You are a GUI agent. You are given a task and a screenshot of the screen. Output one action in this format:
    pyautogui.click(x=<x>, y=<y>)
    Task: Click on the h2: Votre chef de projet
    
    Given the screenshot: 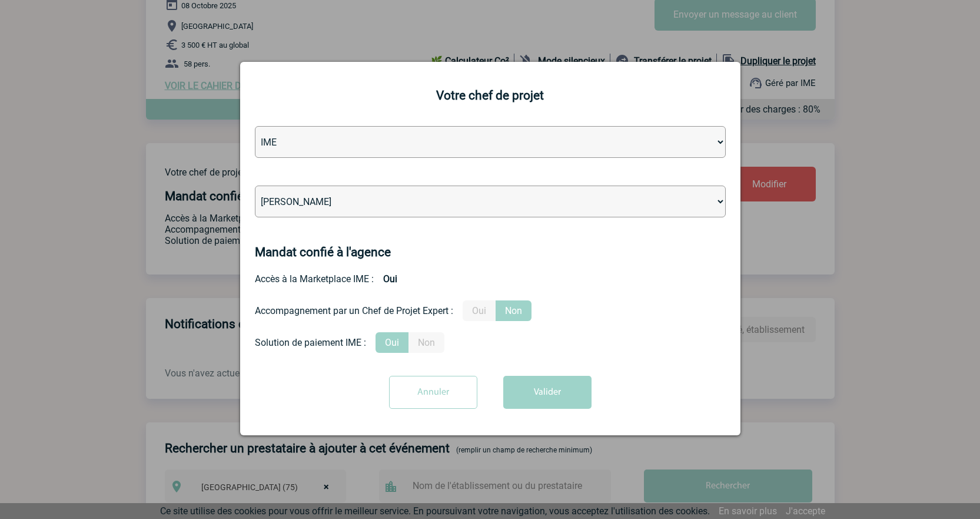 What is the action you would take?
    pyautogui.click(x=490, y=95)
    